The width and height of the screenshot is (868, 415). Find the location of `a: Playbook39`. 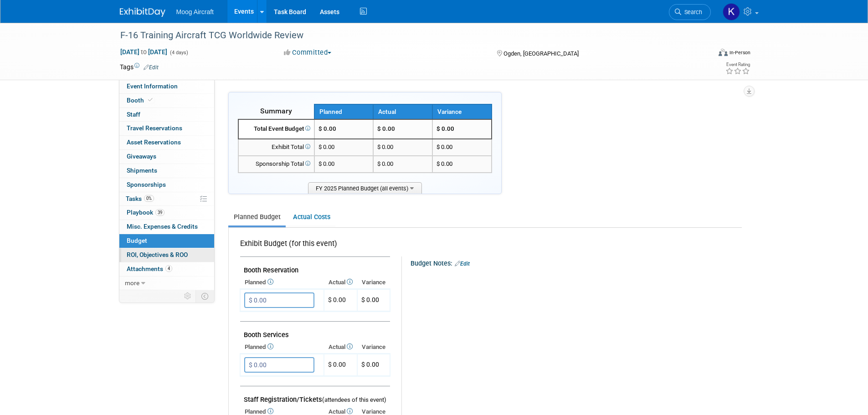

a: Playbook39 is located at coordinates (167, 213).